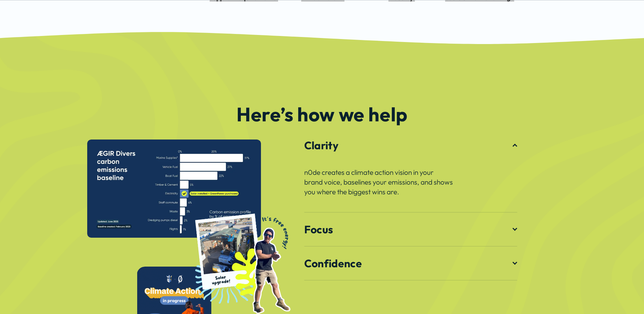 The width and height of the screenshot is (644, 314). What do you see at coordinates (408, 145) in the screenshot?
I see `span: Clarity` at bounding box center [408, 145].